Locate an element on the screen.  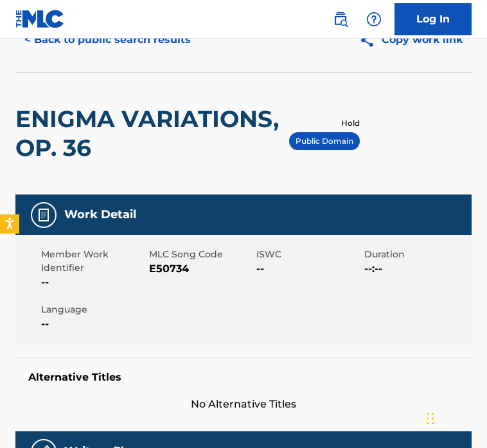
p: Hold is located at coordinates (350, 123).